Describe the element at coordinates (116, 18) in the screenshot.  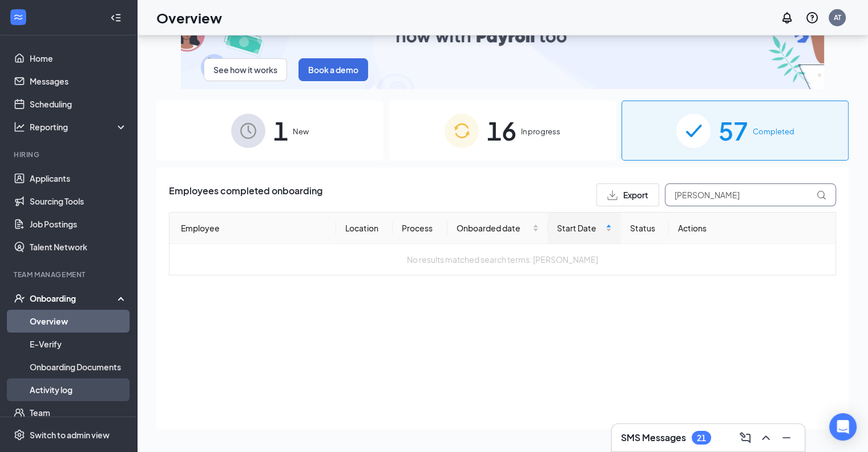
I see `svg: Collapse` at that location.